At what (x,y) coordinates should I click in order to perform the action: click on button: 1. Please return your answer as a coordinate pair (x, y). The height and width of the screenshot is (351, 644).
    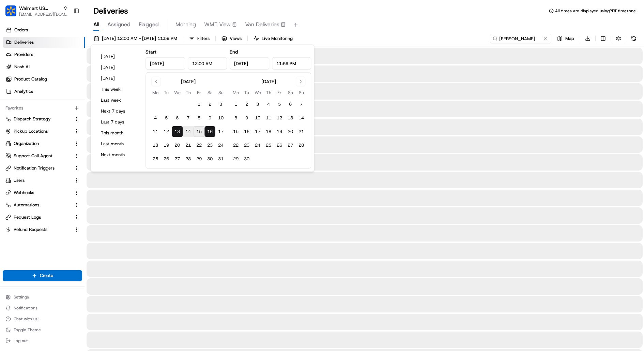
    Looking at the image, I should click on (199, 104).